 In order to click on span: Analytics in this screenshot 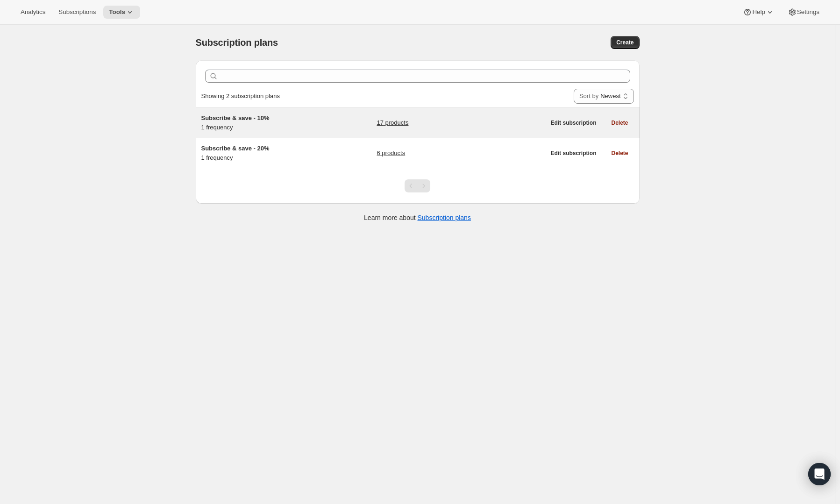, I will do `click(32, 12)`.